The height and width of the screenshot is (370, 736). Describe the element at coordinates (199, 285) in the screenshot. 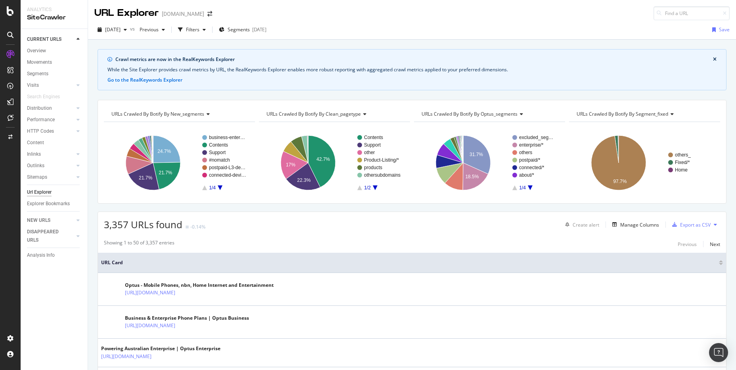

I see `div: Optus - Mobile Phones, nbn, Home Internet and Entertainment` at that location.